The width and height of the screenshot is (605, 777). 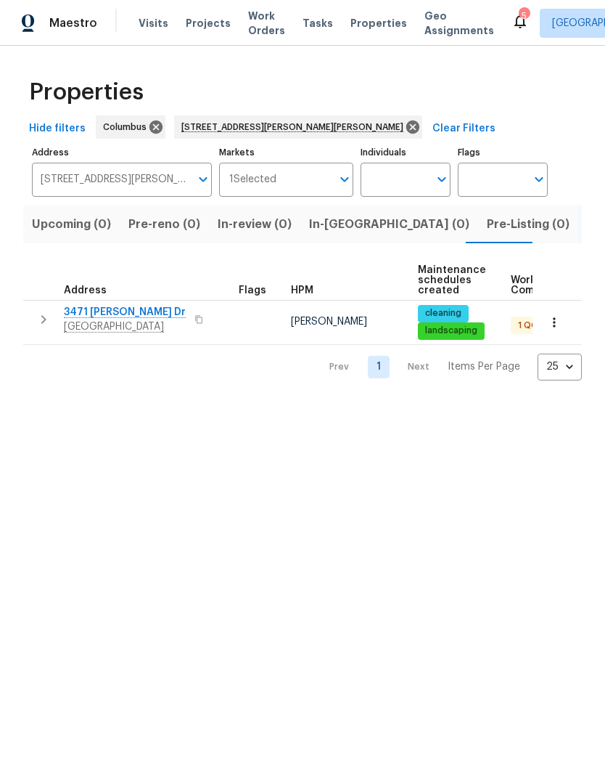 I want to click on span: Work Orders, so click(x=266, y=23).